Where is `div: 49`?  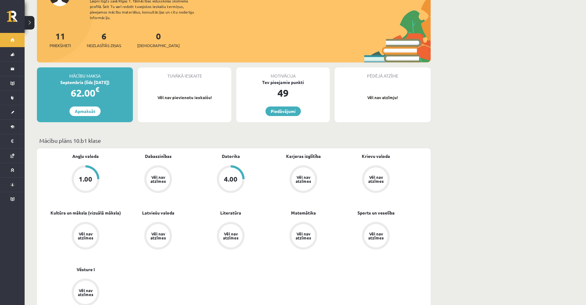
div: 49 is located at coordinates (283, 93).